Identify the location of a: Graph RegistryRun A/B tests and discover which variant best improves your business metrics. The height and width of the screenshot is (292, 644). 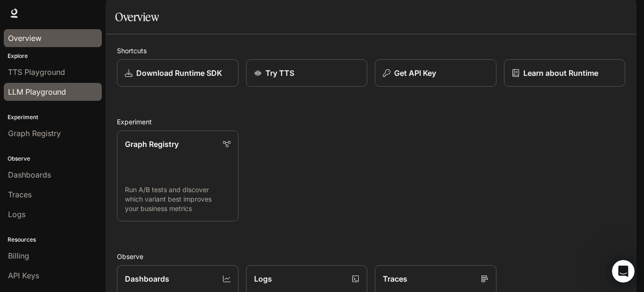
(178, 176).